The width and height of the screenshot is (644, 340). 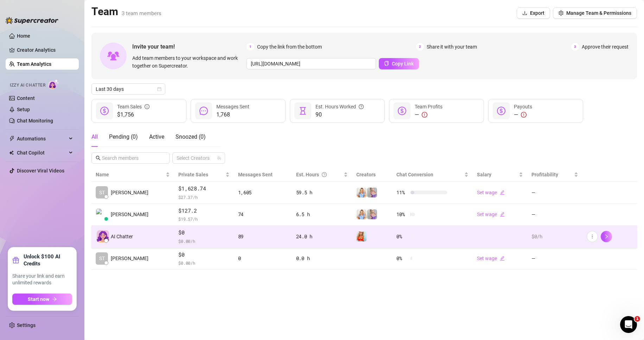 What do you see at coordinates (42, 153) in the screenshot?
I see `span: Chat Copilot` at bounding box center [42, 153].